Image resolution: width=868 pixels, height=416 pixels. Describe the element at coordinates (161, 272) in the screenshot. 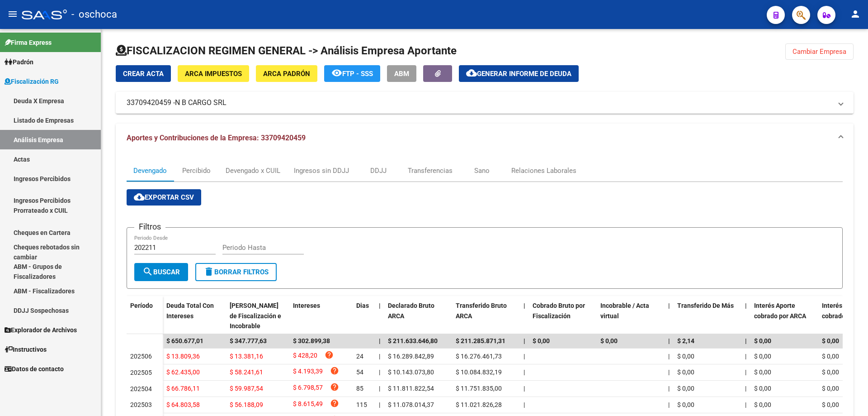

I see `span: Buscar` at that location.